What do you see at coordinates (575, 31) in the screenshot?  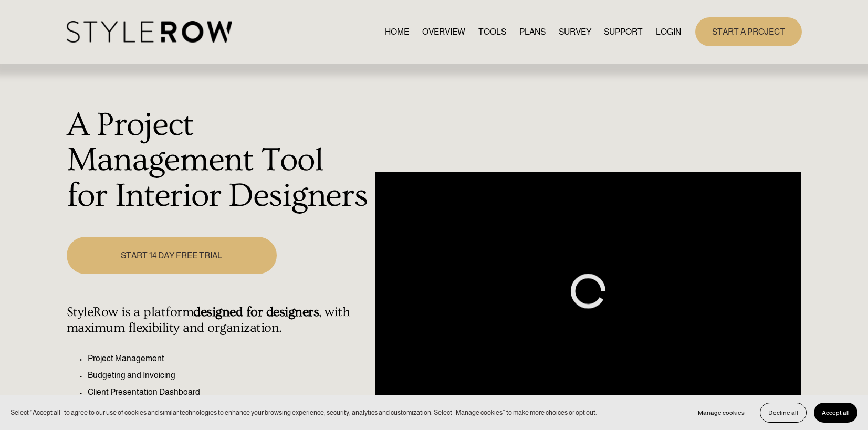 I see `a: SURVEY` at bounding box center [575, 31].